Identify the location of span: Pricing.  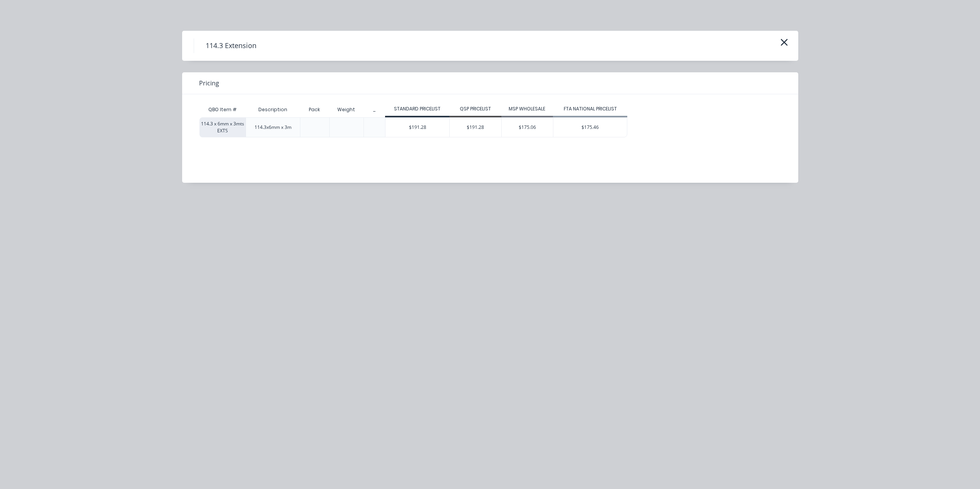
(209, 83).